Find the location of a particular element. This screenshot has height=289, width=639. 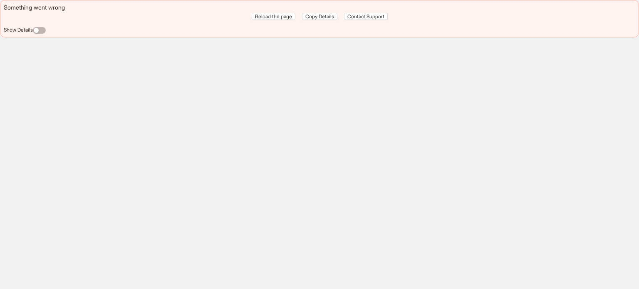

button: Contact Support is located at coordinates (366, 16).